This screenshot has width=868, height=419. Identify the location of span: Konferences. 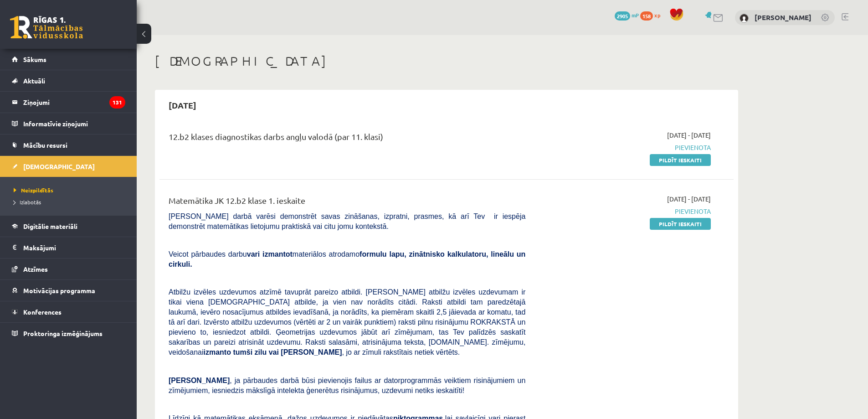
(42, 312).